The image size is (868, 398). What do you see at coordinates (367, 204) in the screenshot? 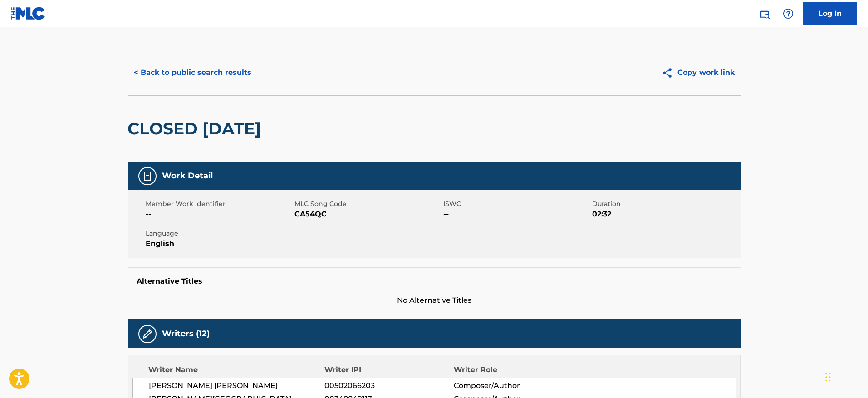
I see `span: MLC Song Code` at bounding box center [367, 204].